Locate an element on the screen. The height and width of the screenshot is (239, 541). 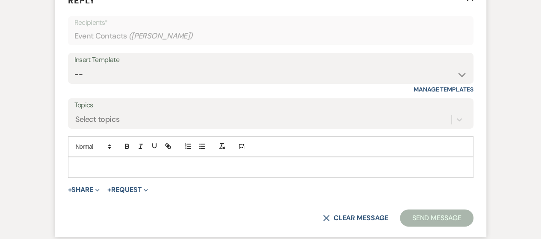
div: Insert Template is located at coordinates (271, 60).